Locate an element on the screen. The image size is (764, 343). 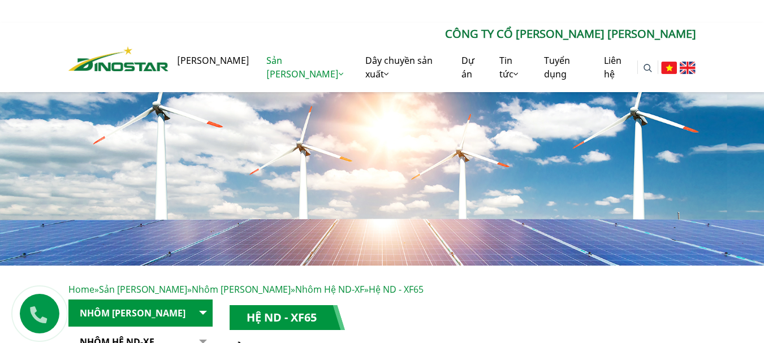
a: Dự án is located at coordinates (472, 67).